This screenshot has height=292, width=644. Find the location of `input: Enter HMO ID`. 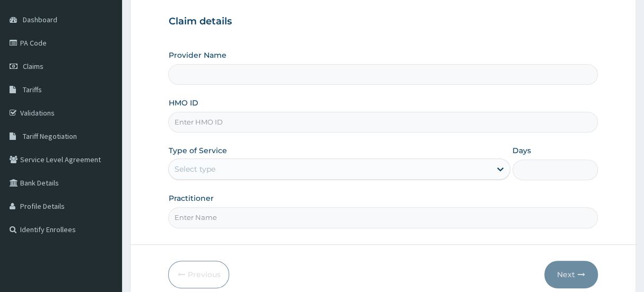

input: Enter HMO ID is located at coordinates (383, 122).